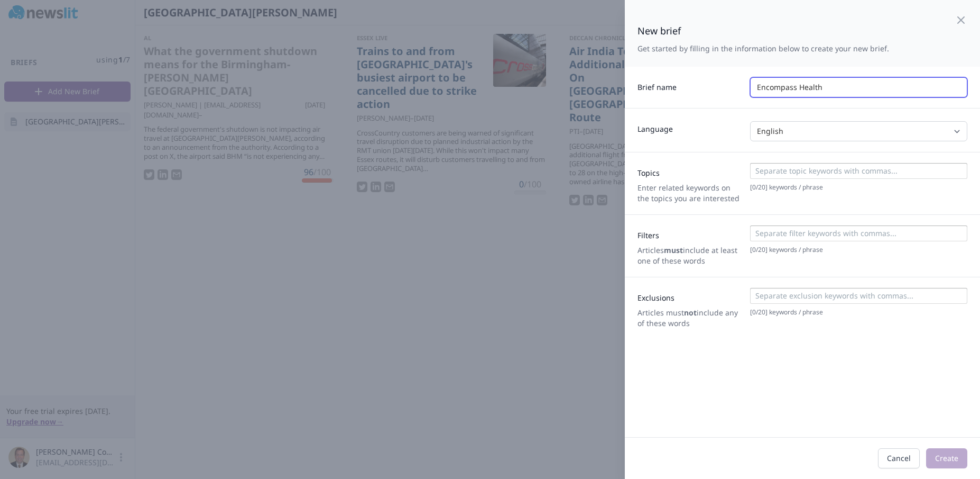  What do you see at coordinates (689, 296) in the screenshot?
I see `label: Exclusions` at bounding box center [689, 296].